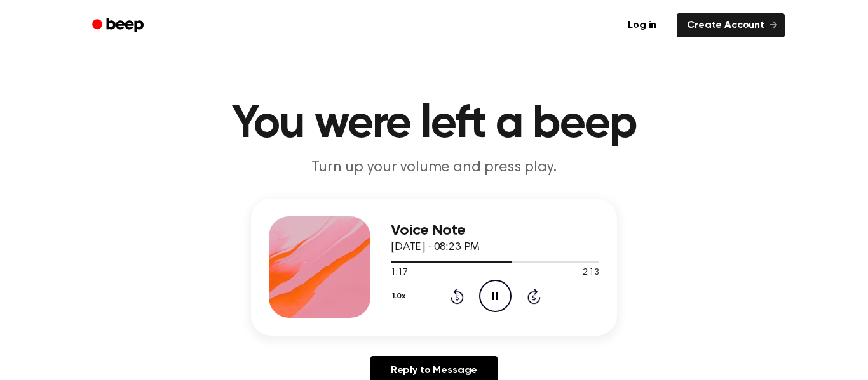 This screenshot has width=868, height=380. What do you see at coordinates (119, 25) in the screenshot?
I see `a: Beep` at bounding box center [119, 25].